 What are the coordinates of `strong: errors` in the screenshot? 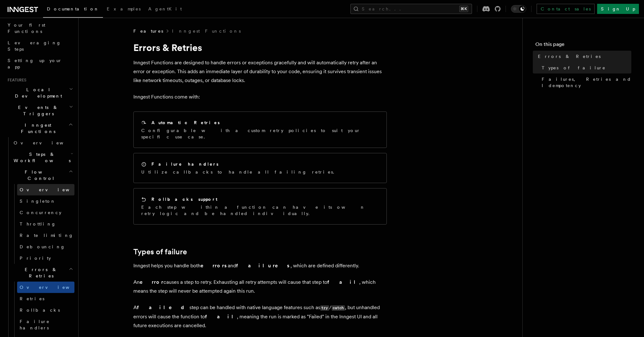 It's located at (214, 265).